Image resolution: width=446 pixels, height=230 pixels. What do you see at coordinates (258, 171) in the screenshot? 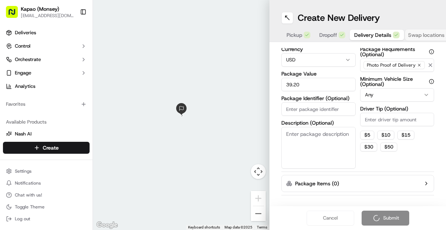
I see `button: Map camera controls` at bounding box center [258, 171].